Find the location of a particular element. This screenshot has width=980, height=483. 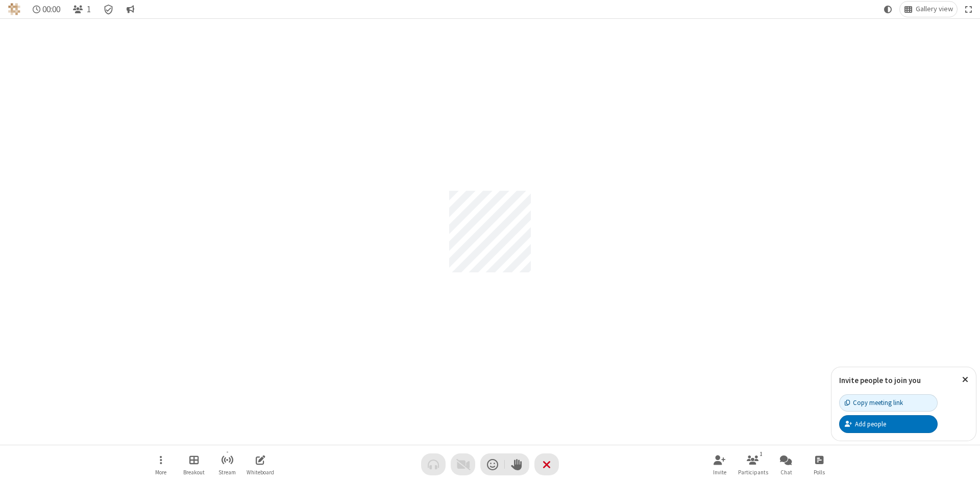

button: Close popover is located at coordinates (965, 380).